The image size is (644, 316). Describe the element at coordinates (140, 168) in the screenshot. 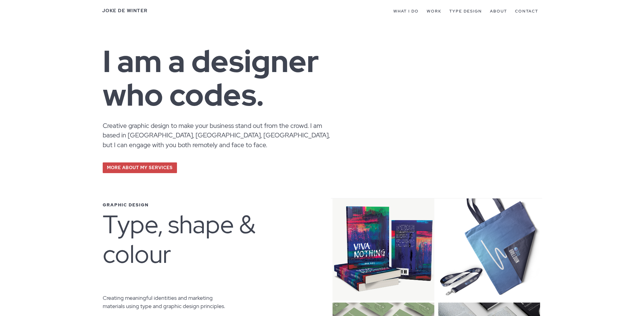

I see `a: More about my services` at that location.